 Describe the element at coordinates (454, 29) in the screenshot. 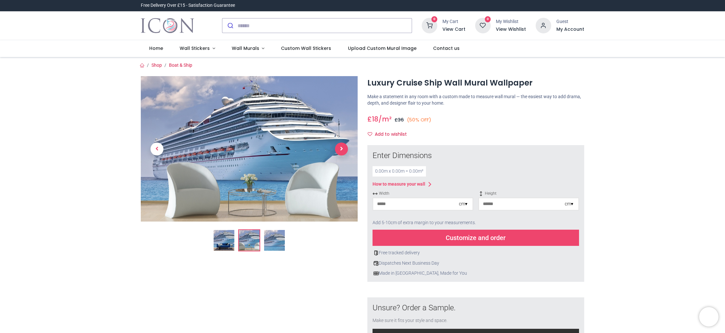

I see `h6: View Cart` at that location.